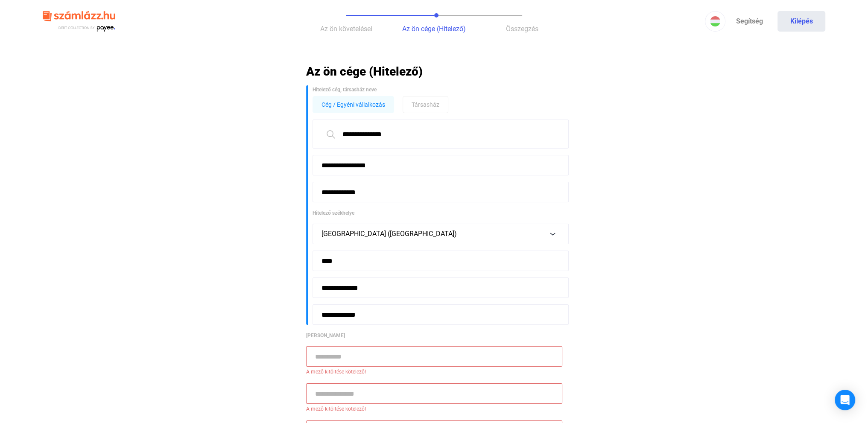 This screenshot has height=423, width=868. Describe the element at coordinates (715, 21) in the screenshot. I see `img: HU` at that location.